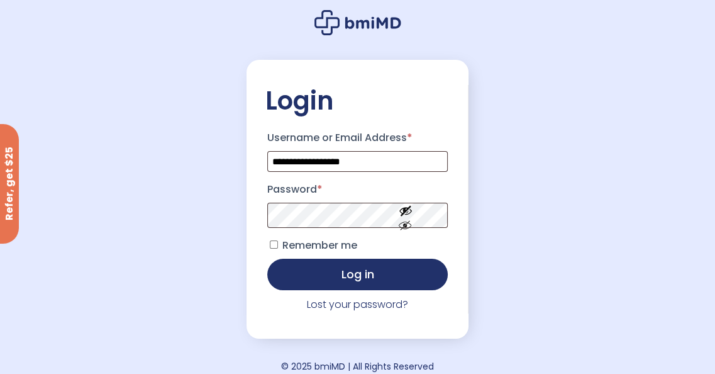  I want to click on label: Password, so click(358, 189).